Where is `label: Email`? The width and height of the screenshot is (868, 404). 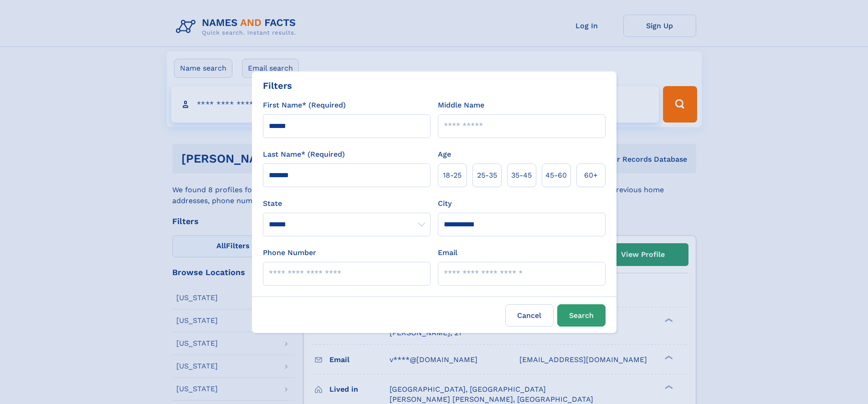 label: Email is located at coordinates (447, 253).